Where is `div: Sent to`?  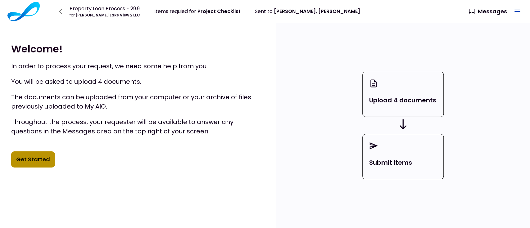
div: Sent to is located at coordinates (308, 11).